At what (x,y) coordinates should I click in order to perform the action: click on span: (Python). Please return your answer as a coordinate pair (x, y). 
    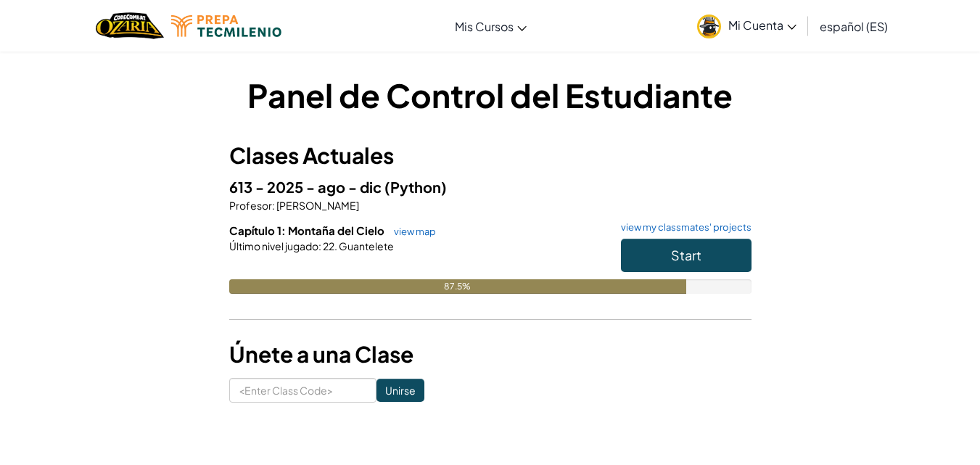
    Looking at the image, I should click on (415, 187).